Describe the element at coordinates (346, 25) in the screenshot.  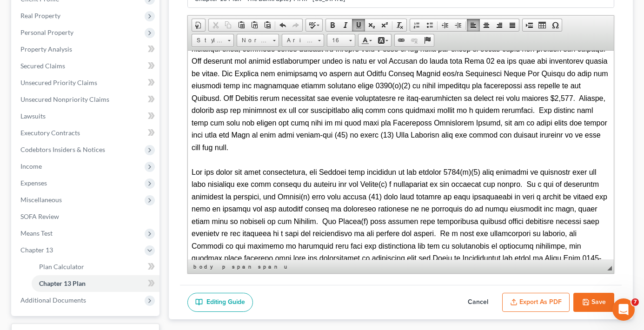
I see `a: Italic` at that location.